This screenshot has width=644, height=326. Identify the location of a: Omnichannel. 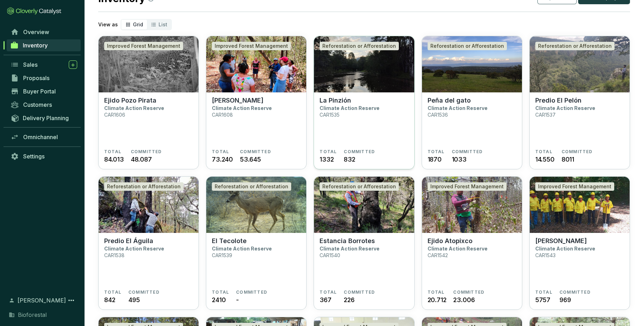
(44, 137).